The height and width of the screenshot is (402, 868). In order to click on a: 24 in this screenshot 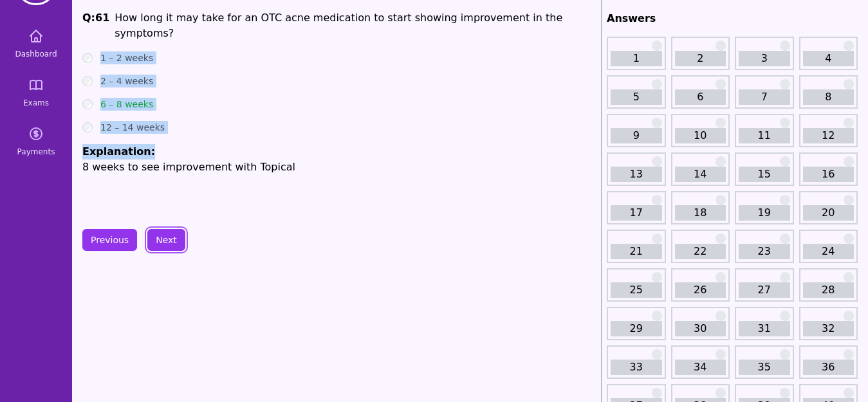, I will do `click(828, 251)`.